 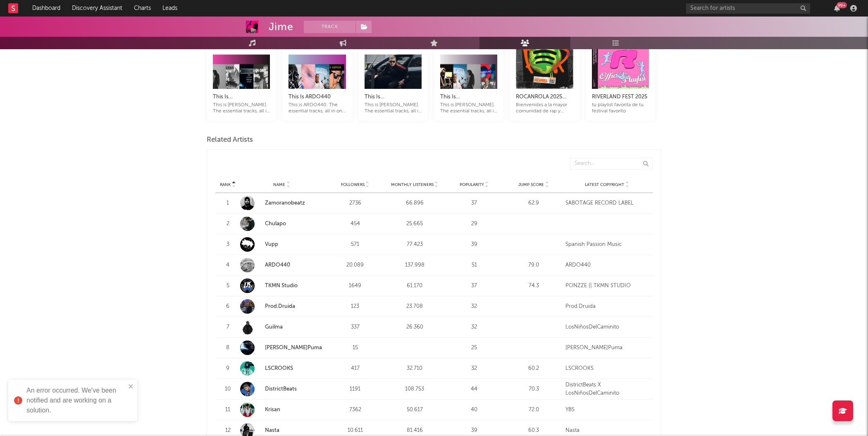 What do you see at coordinates (355, 327) in the screenshot?
I see `div: 337` at bounding box center [355, 327].